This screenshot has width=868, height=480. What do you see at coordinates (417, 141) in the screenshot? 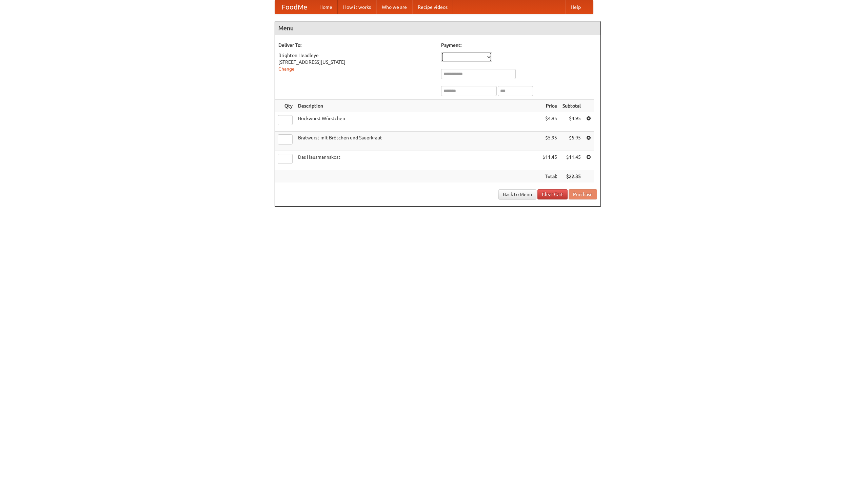
I see `td: Bratwurst mit Brötchen und Sauerkraut` at bounding box center [417, 141].